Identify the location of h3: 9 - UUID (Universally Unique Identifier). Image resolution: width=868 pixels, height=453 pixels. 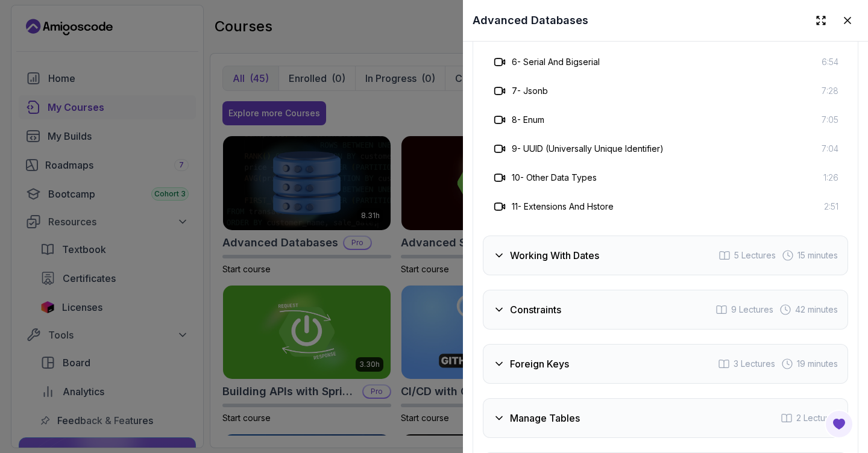
(588, 149).